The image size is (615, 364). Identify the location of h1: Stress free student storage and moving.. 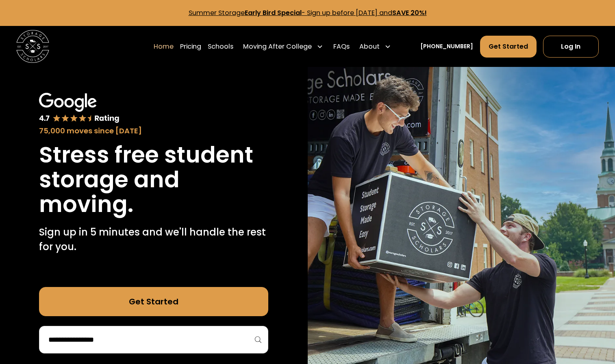
(153, 179).